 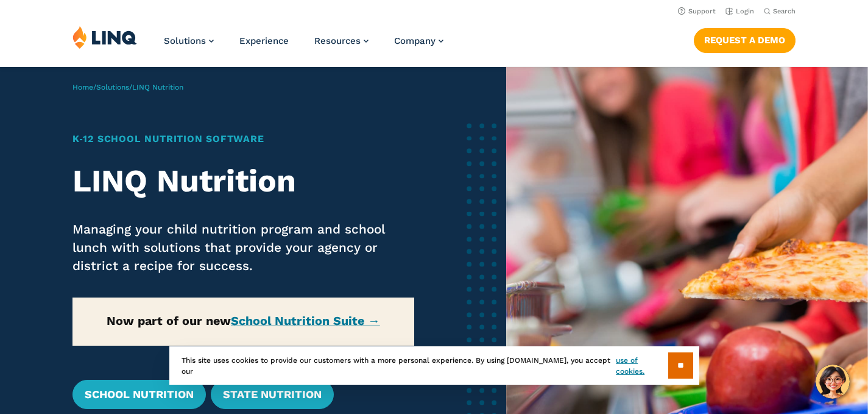 I want to click on a: Request a Demo, so click(x=744, y=40).